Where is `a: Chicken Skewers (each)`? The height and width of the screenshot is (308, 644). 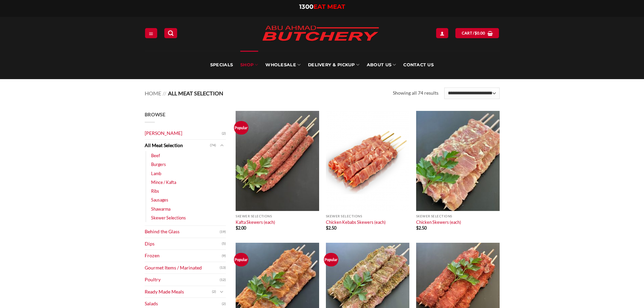 a: Chicken Skewers (each) is located at coordinates (438, 222).